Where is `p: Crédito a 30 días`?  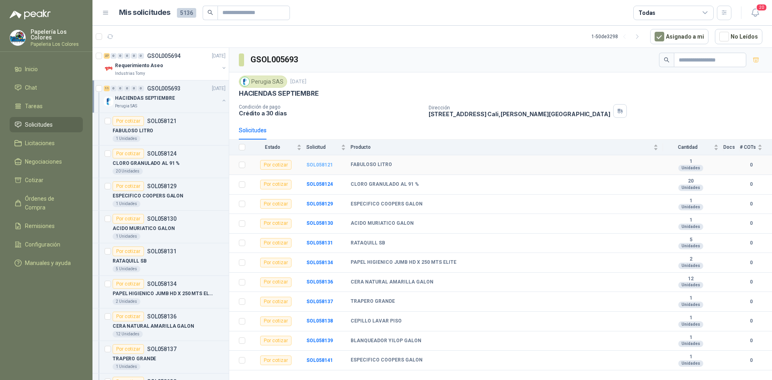
p: Crédito a 30 días is located at coordinates (331, 113).